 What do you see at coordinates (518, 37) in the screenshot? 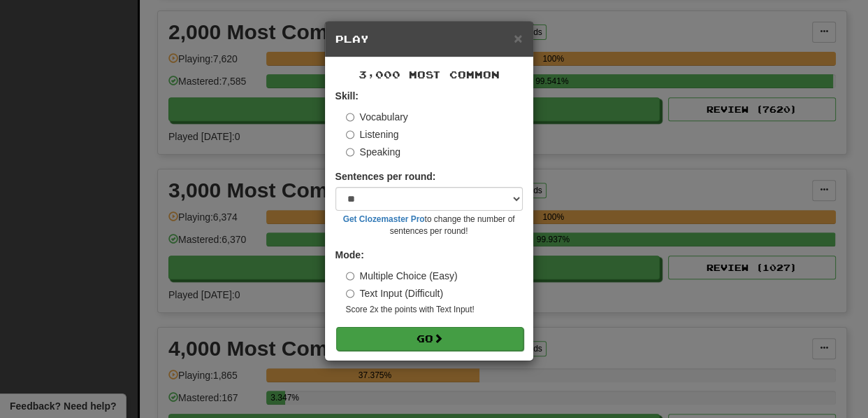
I see `button: Close` at bounding box center [518, 37].